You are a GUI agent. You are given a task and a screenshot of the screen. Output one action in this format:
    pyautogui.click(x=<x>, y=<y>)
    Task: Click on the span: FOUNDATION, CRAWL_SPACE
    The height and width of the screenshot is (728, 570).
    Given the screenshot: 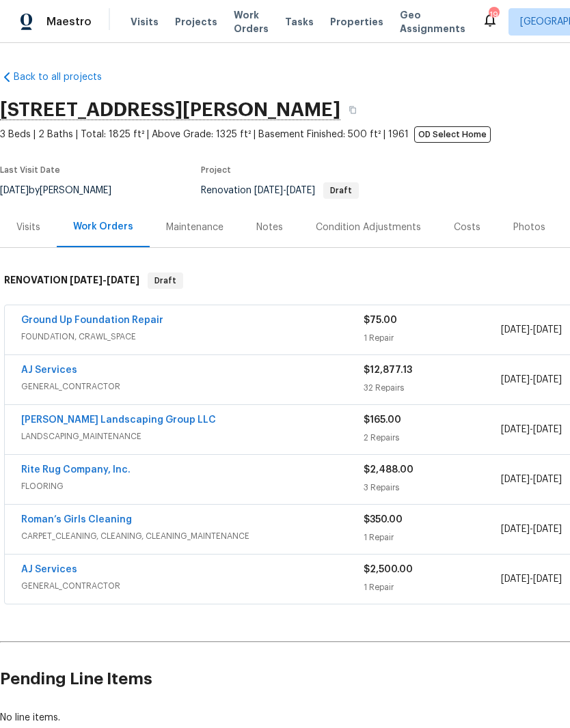 What is the action you would take?
    pyautogui.click(x=192, y=337)
    